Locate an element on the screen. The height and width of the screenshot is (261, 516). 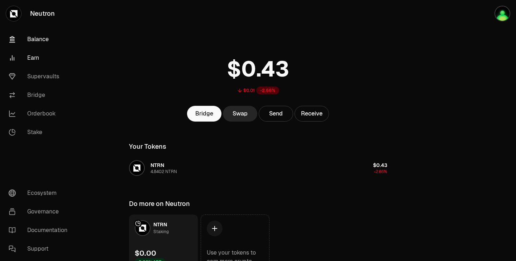
a: Balance is located at coordinates (40, 39).